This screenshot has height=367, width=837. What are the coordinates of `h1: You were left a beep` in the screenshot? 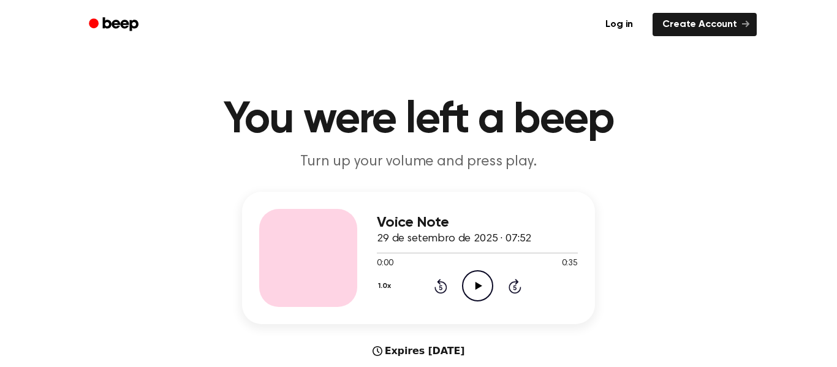 It's located at (419, 120).